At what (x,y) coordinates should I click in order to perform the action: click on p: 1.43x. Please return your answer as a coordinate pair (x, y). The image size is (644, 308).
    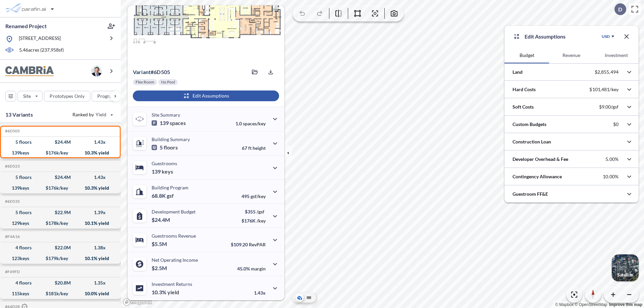
    Looking at the image, I should click on (260, 293).